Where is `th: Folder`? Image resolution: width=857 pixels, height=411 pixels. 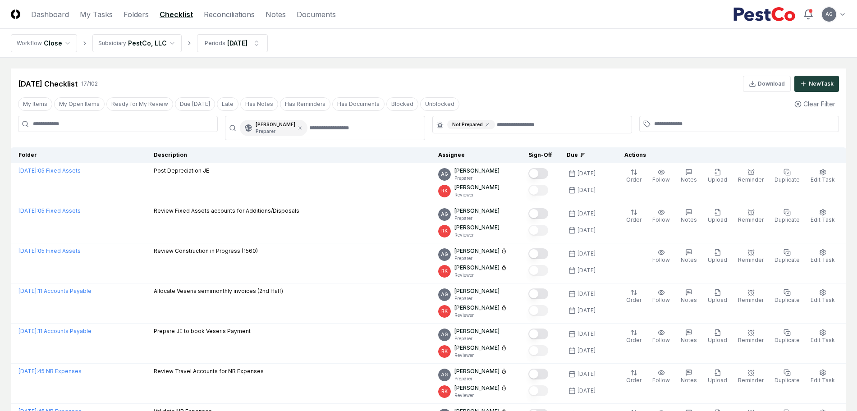
th: Folder is located at coordinates (79, 155).